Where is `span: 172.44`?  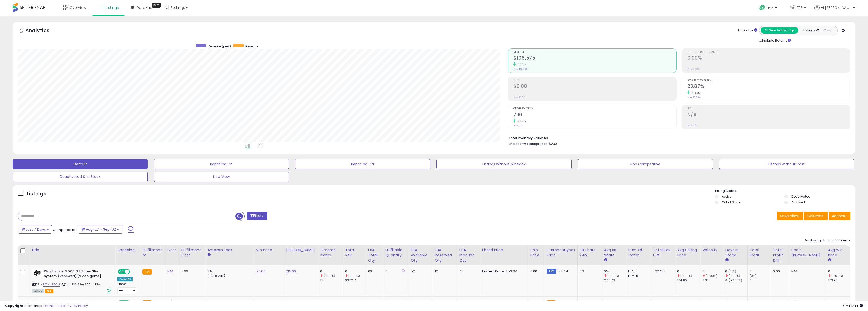 span: 172.44 is located at coordinates (563, 271).